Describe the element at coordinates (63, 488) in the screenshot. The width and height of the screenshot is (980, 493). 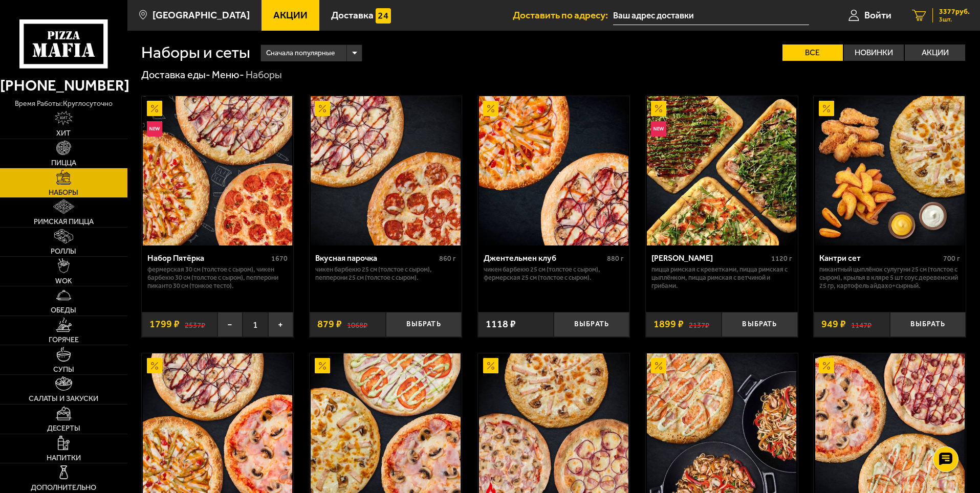
I see `span: Дополнительно` at that location.